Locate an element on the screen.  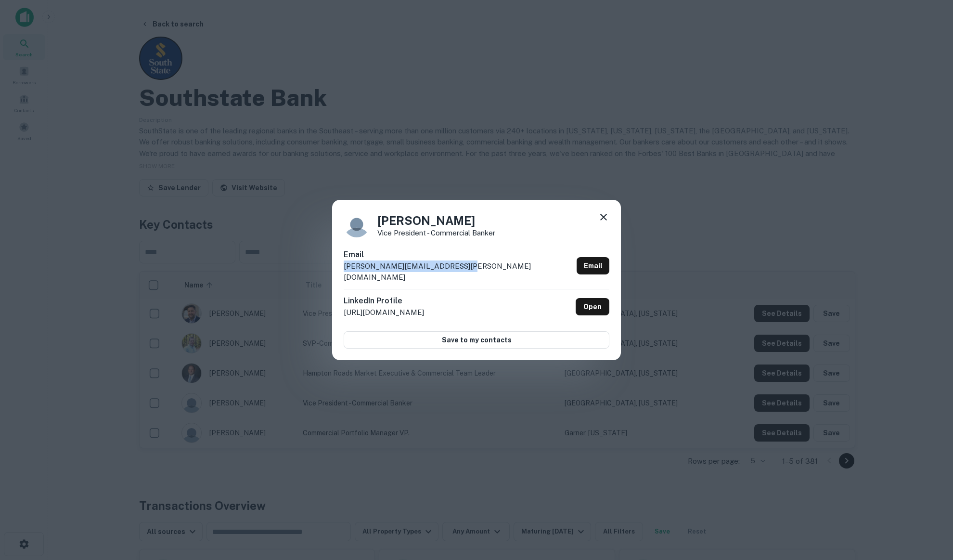
img: 9c8pery4andzj6ohjkjp54ma2 is located at coordinates (357, 224).